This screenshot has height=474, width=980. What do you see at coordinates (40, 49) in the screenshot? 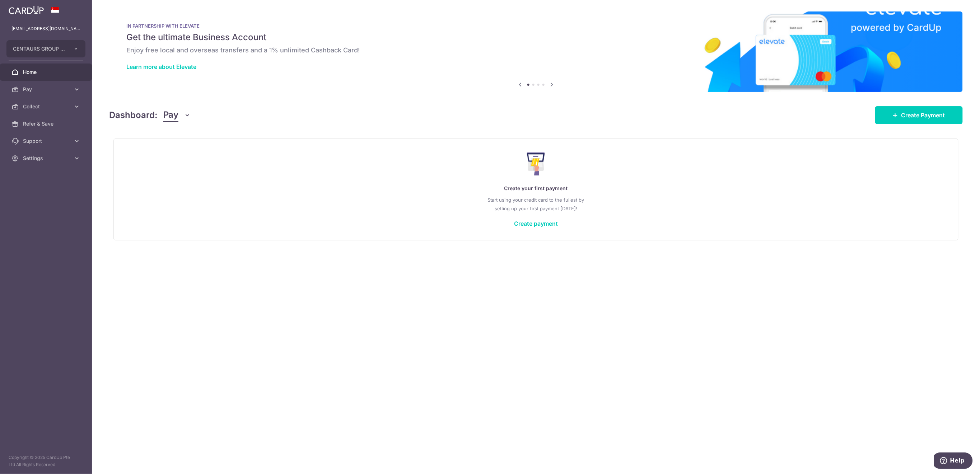
I see `span: CENTAURS GROUP PRIVATE LIMITED` at bounding box center [40, 49].